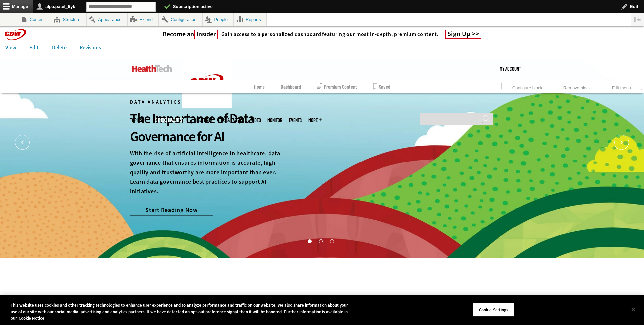 This screenshot has width=644, height=325. I want to click on h3: Become an, so click(190, 34).